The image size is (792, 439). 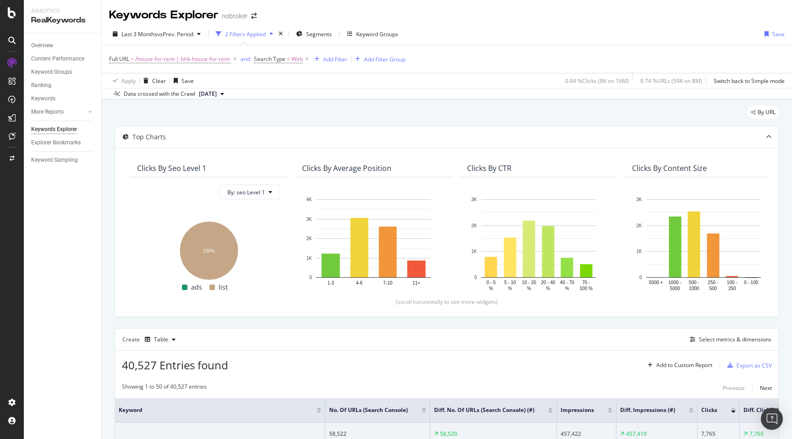 What do you see at coordinates (63, 59) in the screenshot?
I see `a: Content Performance` at bounding box center [63, 59].